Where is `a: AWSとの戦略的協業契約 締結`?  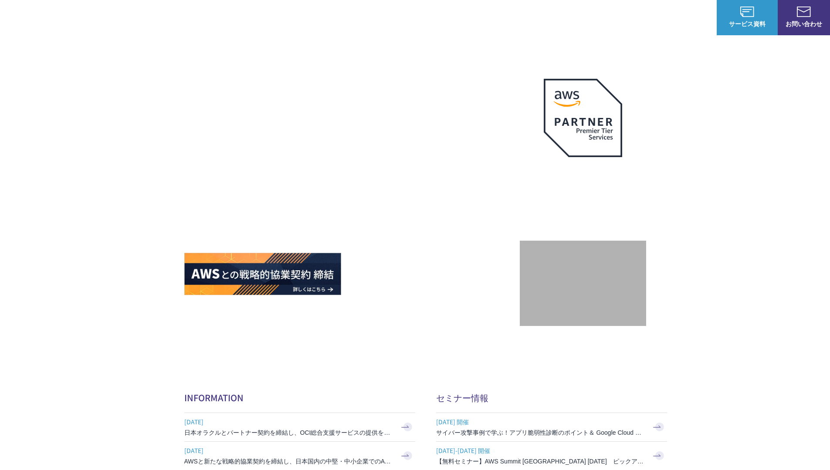
a: AWSとの戦略的協業契約 締結 is located at coordinates (263, 274).